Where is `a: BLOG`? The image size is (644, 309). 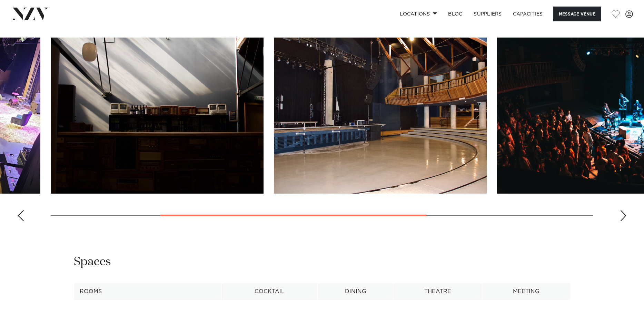 a: BLOG is located at coordinates (455, 14).